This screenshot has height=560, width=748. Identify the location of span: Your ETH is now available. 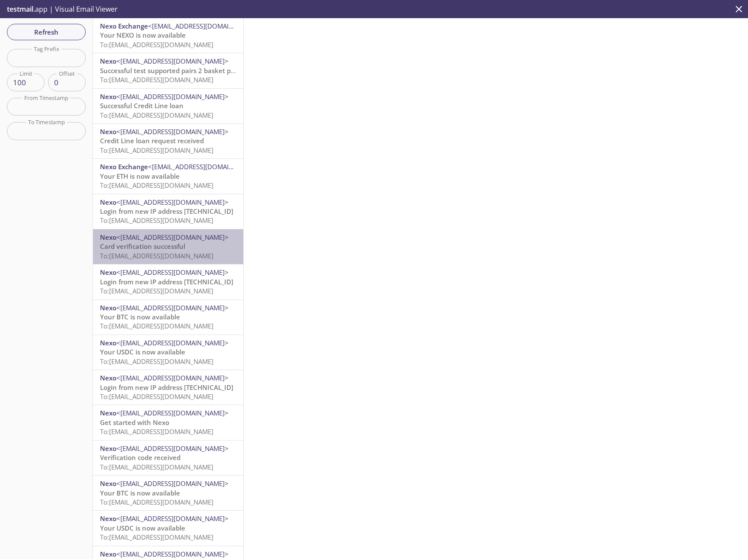
(139, 176).